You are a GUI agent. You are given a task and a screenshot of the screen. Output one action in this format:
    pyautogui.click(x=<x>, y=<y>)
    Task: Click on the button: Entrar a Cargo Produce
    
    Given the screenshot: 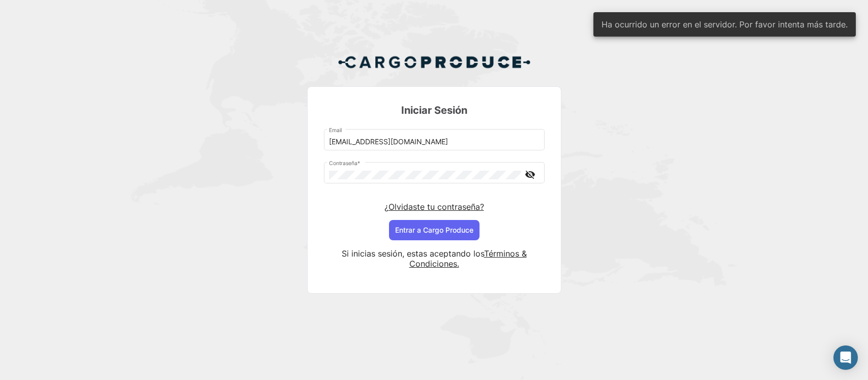 What is the action you would take?
    pyautogui.click(x=434, y=230)
    